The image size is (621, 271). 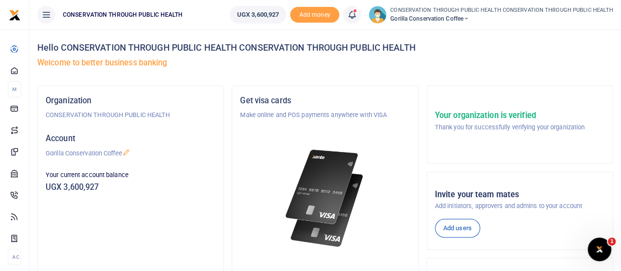 What do you see at coordinates (325, 63) in the screenshot?
I see `h5: Welcome to better business banking` at bounding box center [325, 63].